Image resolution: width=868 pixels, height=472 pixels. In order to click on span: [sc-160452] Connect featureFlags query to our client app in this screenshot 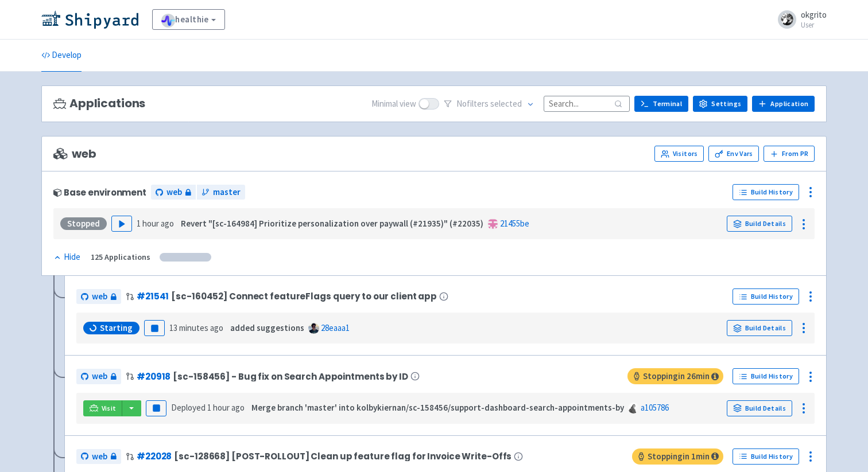, I will do `click(303, 296)`.